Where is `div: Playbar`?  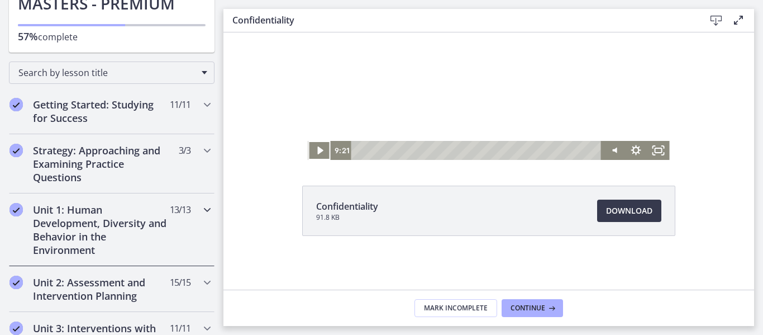 div: Playbar is located at coordinates (255, 194).